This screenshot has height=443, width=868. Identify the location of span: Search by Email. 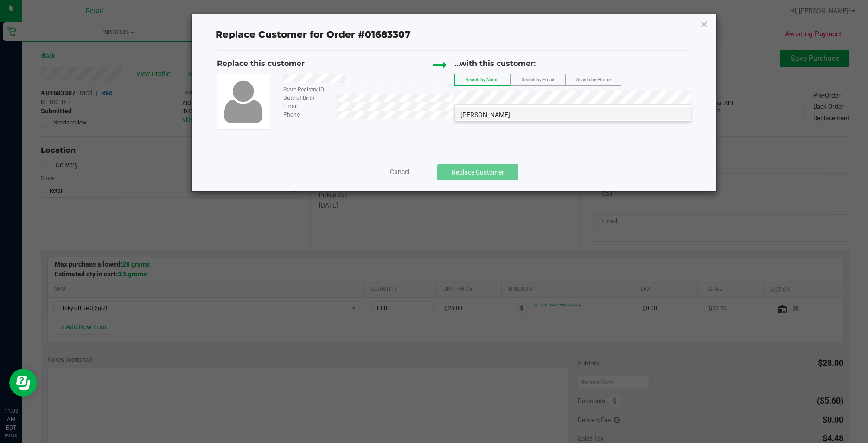
(538, 80).